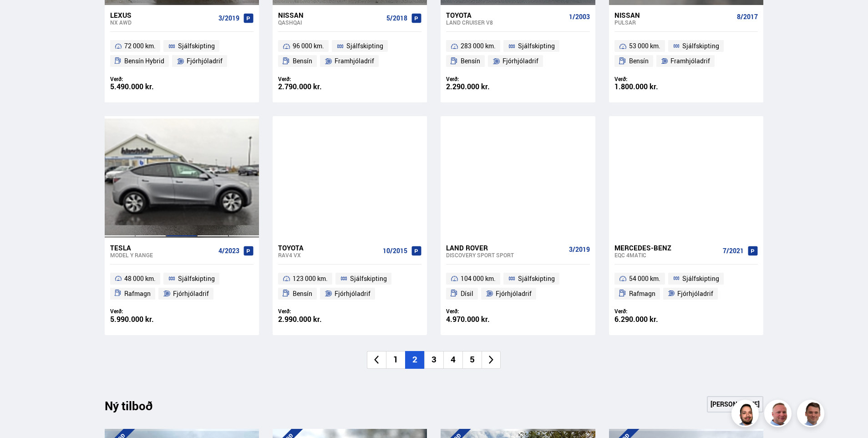 This screenshot has height=438, width=868. I want to click on div: 6.290.000 kr., so click(651, 319).